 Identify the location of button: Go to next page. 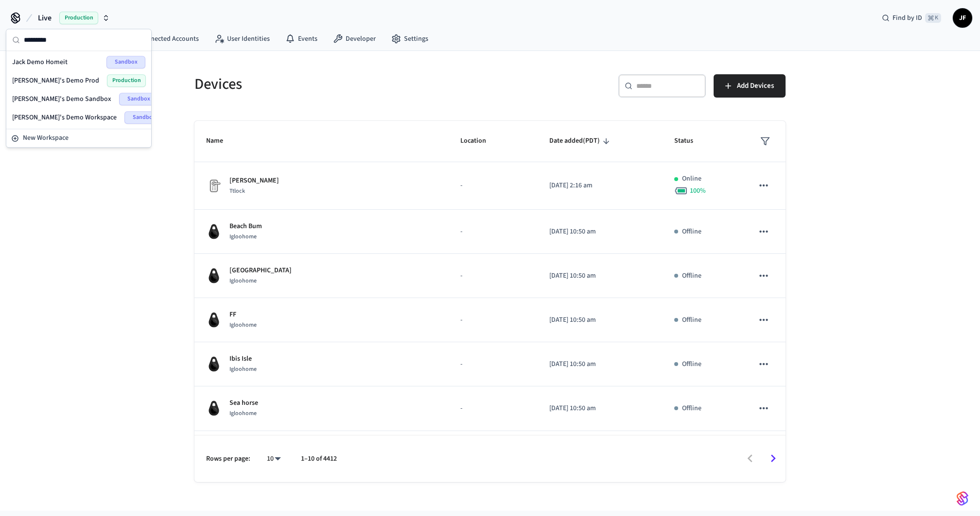
(773, 458).